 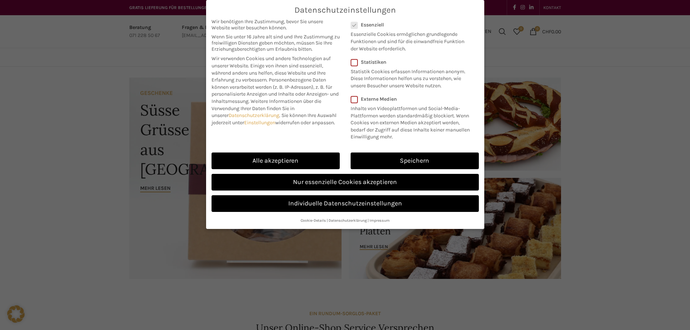 I want to click on span: Wir verwenden Cookies und andere Technologien auf unserer Website. Einige von ihnen sind essenzie..., so click(x=271, y=69).